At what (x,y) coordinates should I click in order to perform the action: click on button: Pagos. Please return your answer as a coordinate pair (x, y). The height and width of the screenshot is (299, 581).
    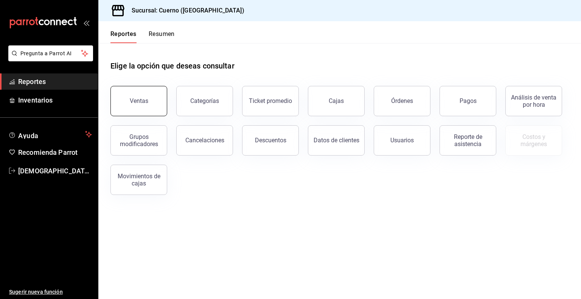
    Looking at the image, I should click on (468, 101).